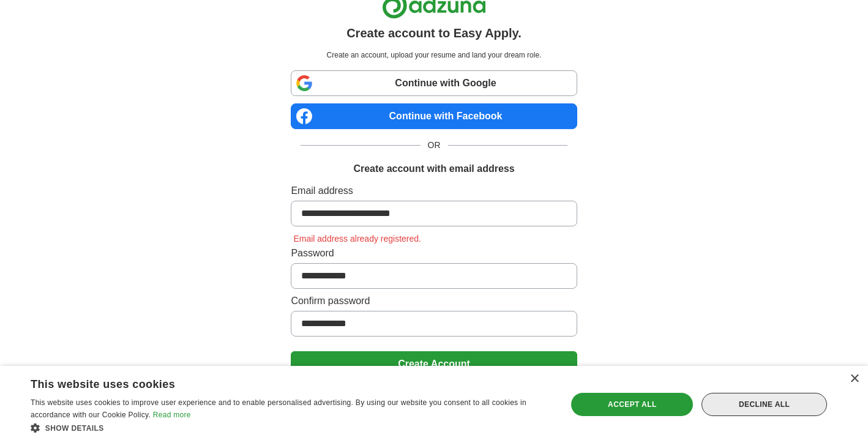 This screenshot has height=443, width=868. What do you see at coordinates (278, 409) in the screenshot?
I see `span: This website uses cookies to improve user experience and to enable personalised advertising. By u...` at bounding box center [278, 409].